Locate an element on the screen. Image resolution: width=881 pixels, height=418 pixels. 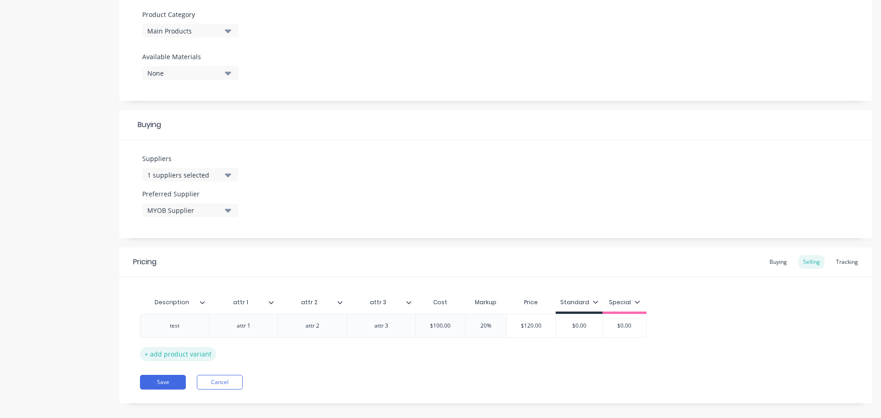
div: Special is located at coordinates (625, 302).